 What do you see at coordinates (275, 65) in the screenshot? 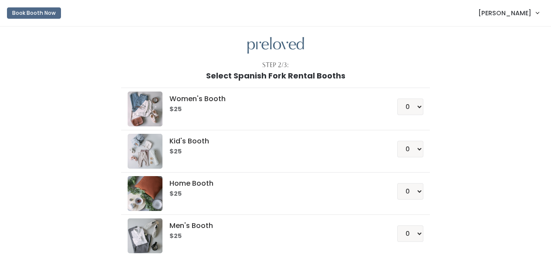
I see `div: Step 2/3:` at bounding box center [275, 65].